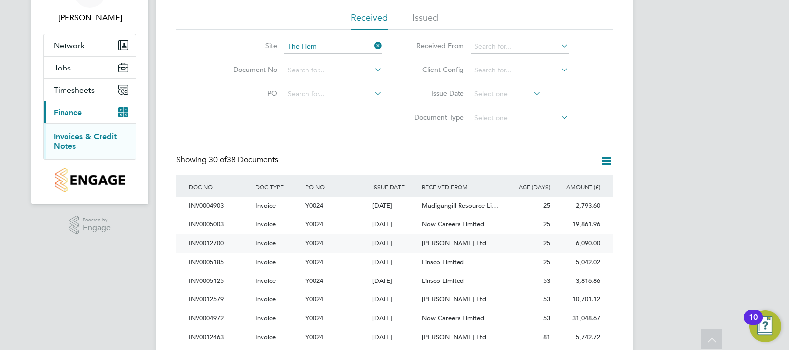 Image resolution: width=789 pixels, height=350 pixels. What do you see at coordinates (547, 336) in the screenshot?
I see `span: 81` at bounding box center [547, 336].